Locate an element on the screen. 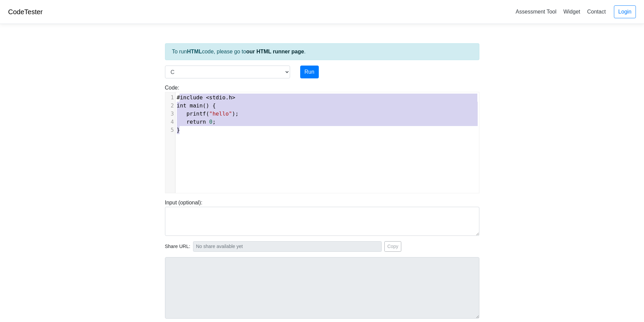 The image size is (644, 322). strong: HTML is located at coordinates (194, 51).